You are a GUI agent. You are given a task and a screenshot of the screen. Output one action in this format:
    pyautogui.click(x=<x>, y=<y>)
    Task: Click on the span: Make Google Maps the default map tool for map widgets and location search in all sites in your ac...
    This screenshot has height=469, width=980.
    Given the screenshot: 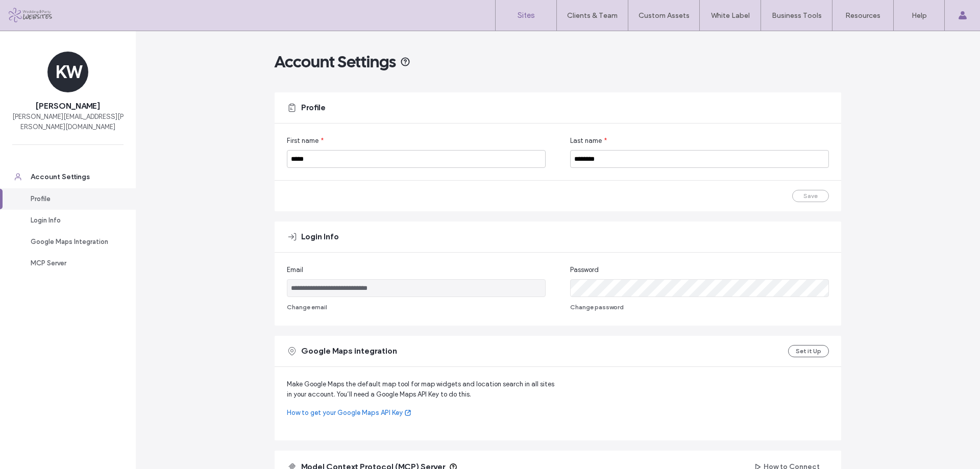 What is the action you would take?
    pyautogui.click(x=422, y=389)
    